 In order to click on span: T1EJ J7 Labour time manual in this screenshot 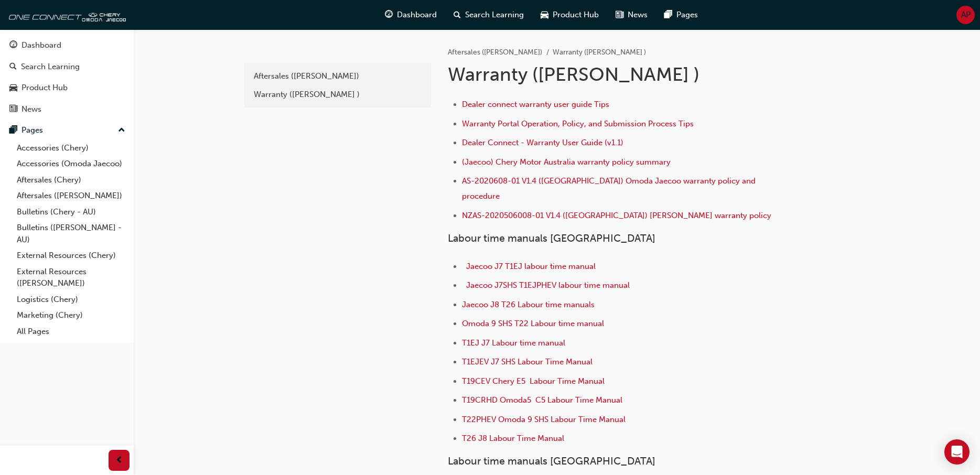, I will do `click(513, 343)`.